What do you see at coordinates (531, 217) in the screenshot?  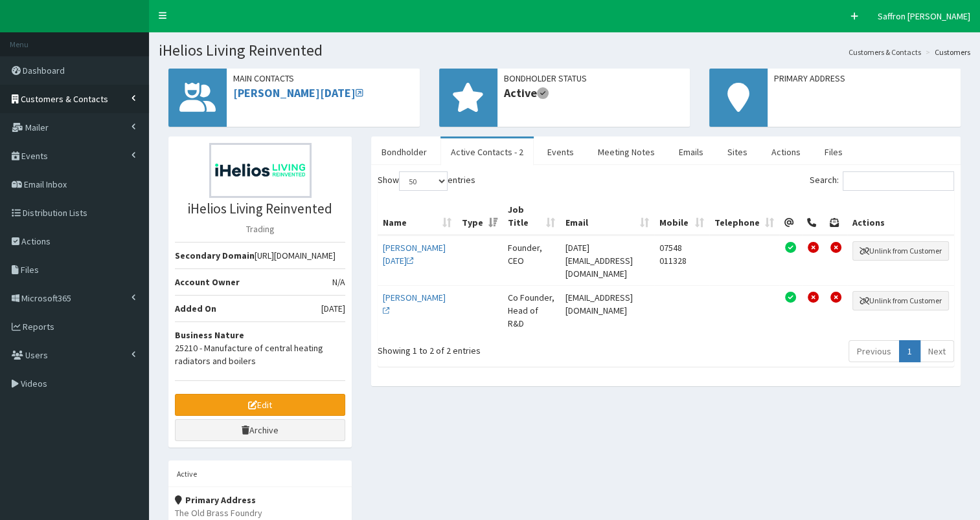 I see `th: Job Title: activate to sort column ascending` at bounding box center [531, 217].